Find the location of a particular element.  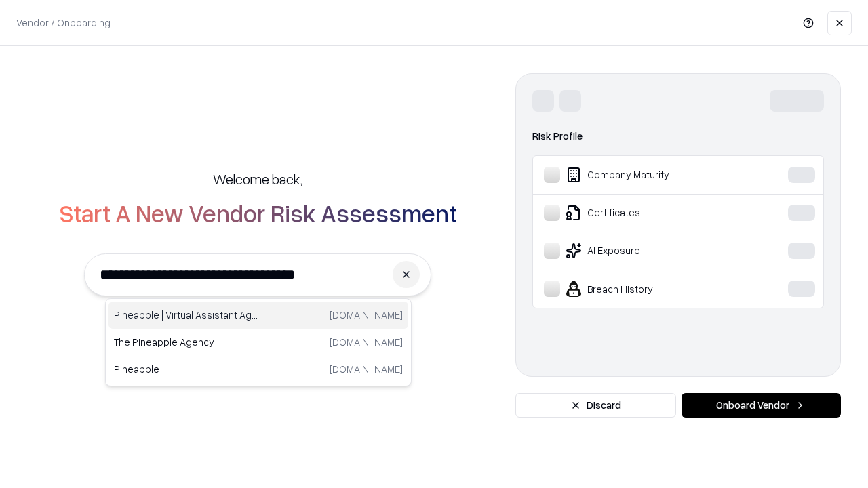

div: Suggestions is located at coordinates (259, 343).